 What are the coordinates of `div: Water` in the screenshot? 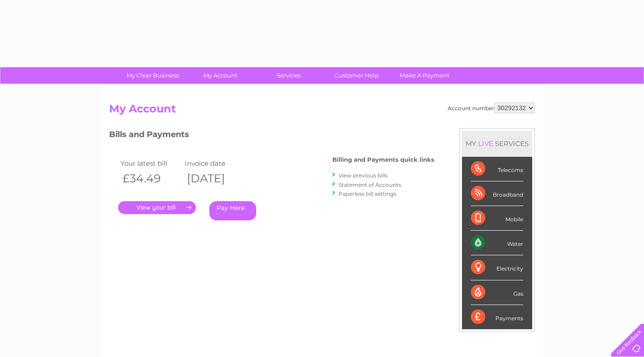 It's located at (497, 243).